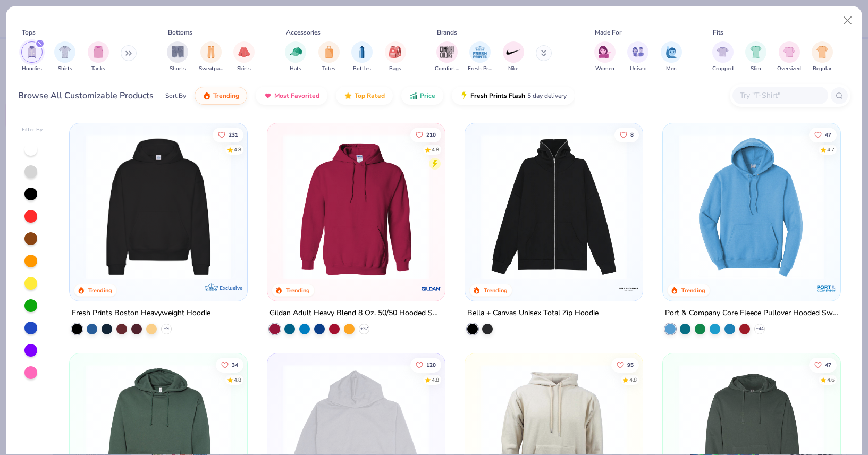 This screenshot has width=868, height=455. I want to click on img: trending.gif, so click(207, 95).